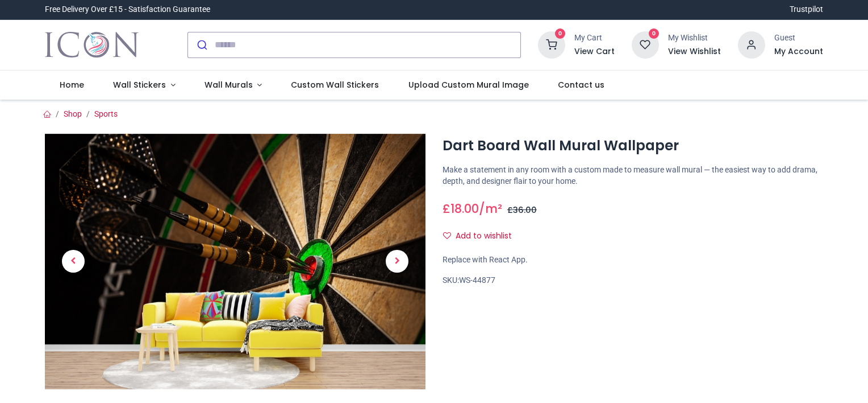 The height and width of the screenshot is (403, 868). Describe the element at coordinates (799, 38) in the screenshot. I see `div: Guest` at that location.